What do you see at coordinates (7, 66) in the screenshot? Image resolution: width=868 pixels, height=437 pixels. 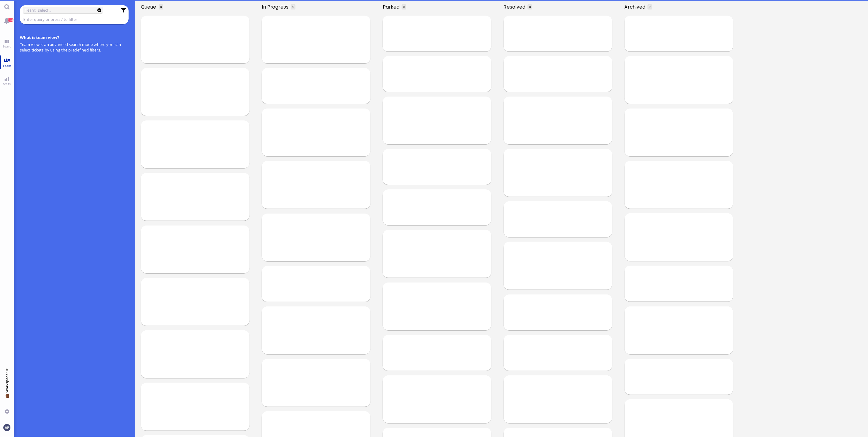 I see `span: Team` at bounding box center [7, 66].